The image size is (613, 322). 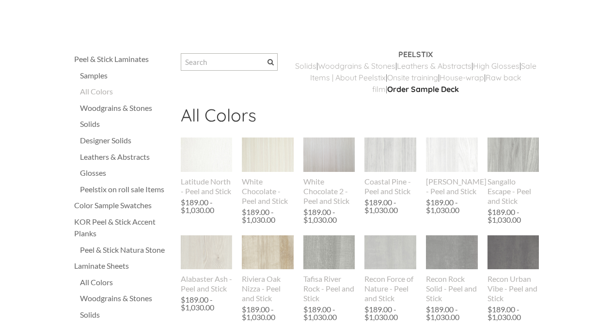 I want to click on div: Recon Force of Nature - Peel and Stick, so click(x=390, y=289).